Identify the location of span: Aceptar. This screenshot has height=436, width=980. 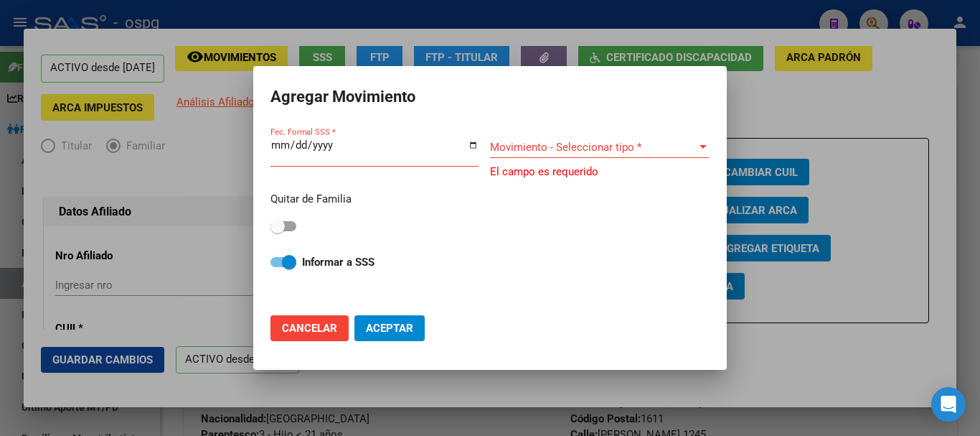
(389, 328).